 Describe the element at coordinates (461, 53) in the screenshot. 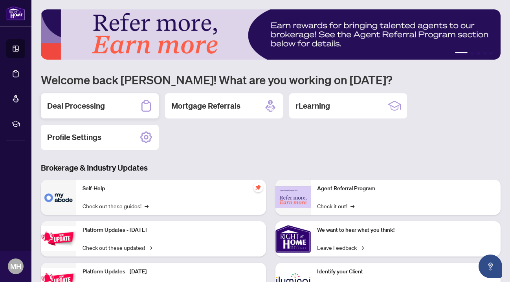

I see `button: 1` at that location.